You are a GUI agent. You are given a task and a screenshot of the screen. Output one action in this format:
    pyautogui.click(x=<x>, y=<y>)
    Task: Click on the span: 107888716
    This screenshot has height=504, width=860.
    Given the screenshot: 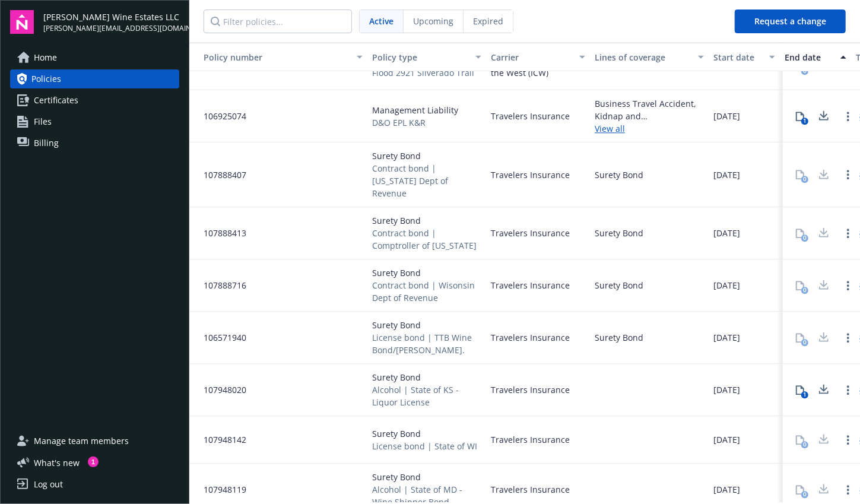 What is the action you would take?
    pyautogui.click(x=220, y=285)
    